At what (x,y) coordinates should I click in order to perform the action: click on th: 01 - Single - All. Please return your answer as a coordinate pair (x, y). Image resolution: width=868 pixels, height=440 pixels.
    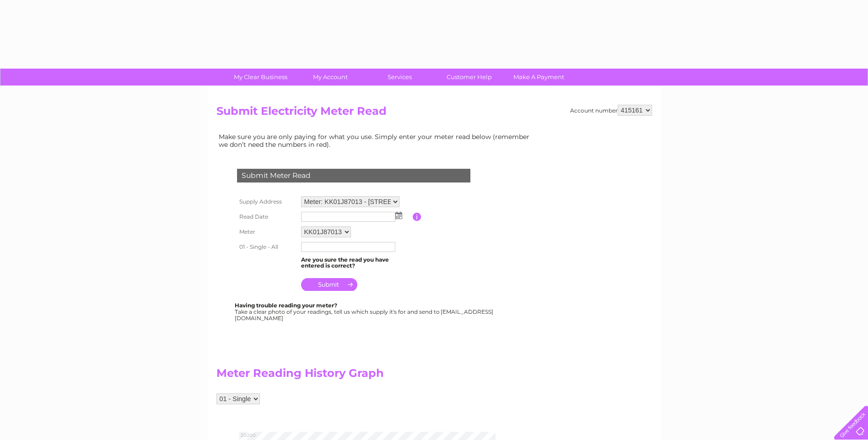
    Looking at the image, I should click on (267, 247).